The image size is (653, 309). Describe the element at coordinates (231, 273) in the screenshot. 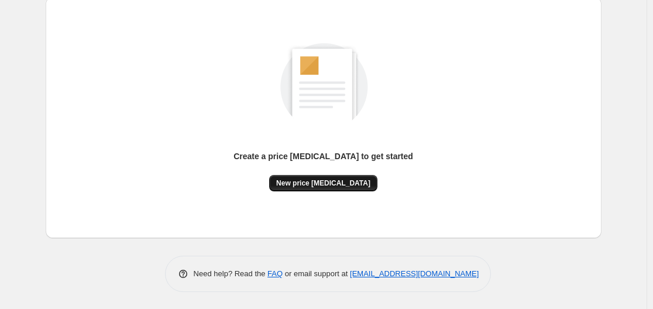

I see `span: Need help? Read the` at that location.